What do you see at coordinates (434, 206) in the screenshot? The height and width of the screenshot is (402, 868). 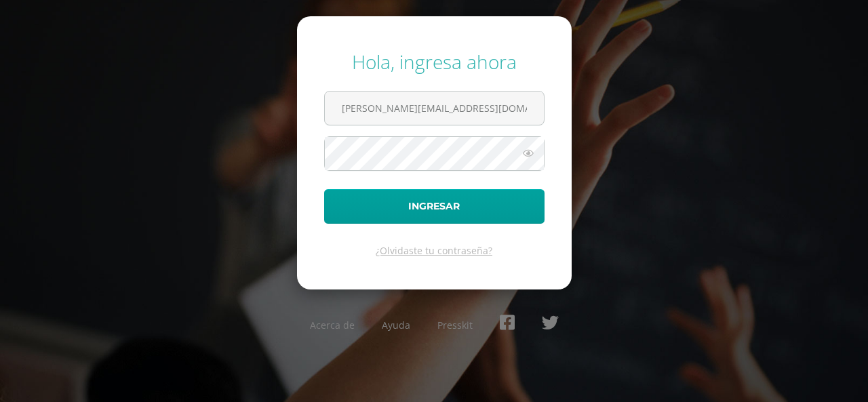 I see `button: Ingresar` at bounding box center [434, 206].